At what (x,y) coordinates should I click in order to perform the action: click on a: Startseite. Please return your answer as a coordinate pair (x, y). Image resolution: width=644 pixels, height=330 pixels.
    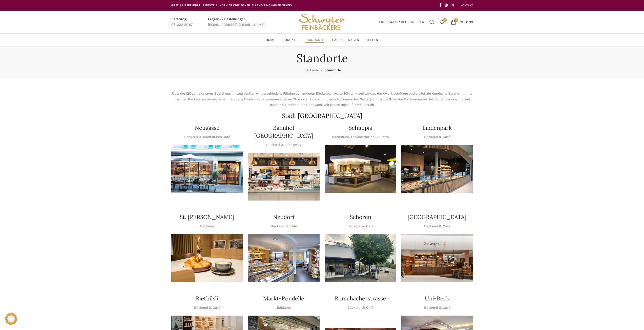
    Looking at the image, I should click on (311, 70).